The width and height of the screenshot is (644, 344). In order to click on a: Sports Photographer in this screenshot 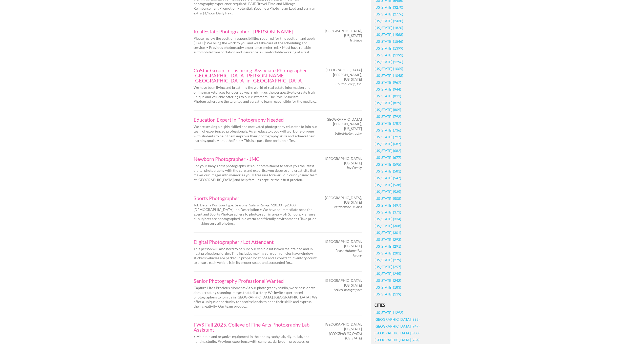, I will do `click(255, 198)`.